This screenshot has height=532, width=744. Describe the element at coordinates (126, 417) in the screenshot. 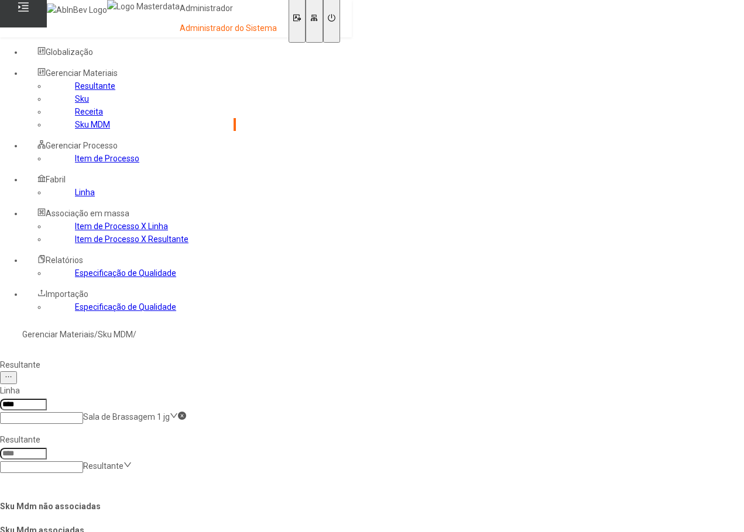

I see `nz-select-item: Sala de Brassagem 1 jg` at that location.